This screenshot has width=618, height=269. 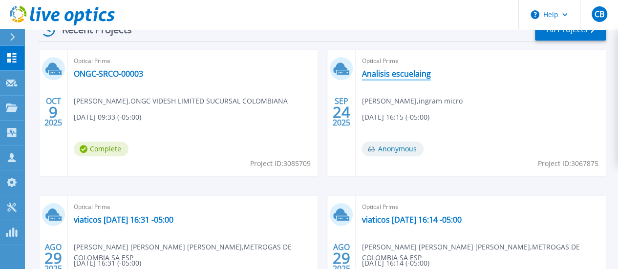 I want to click on div: OCT 2025, so click(x=53, y=112).